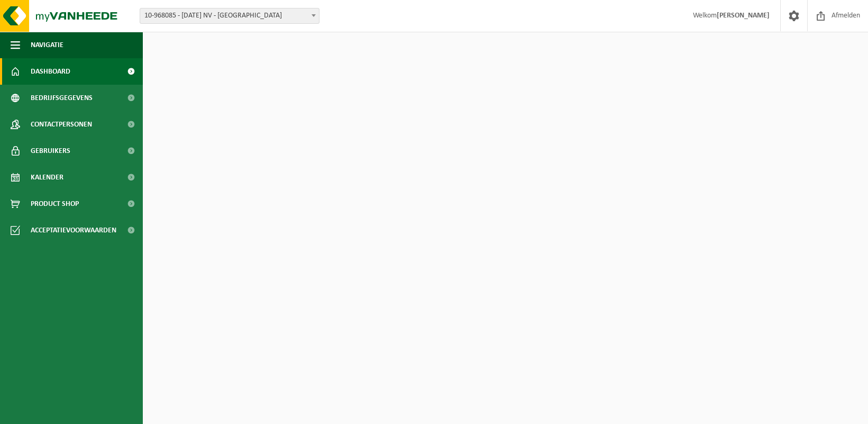  I want to click on span: Gebruikers, so click(50, 151).